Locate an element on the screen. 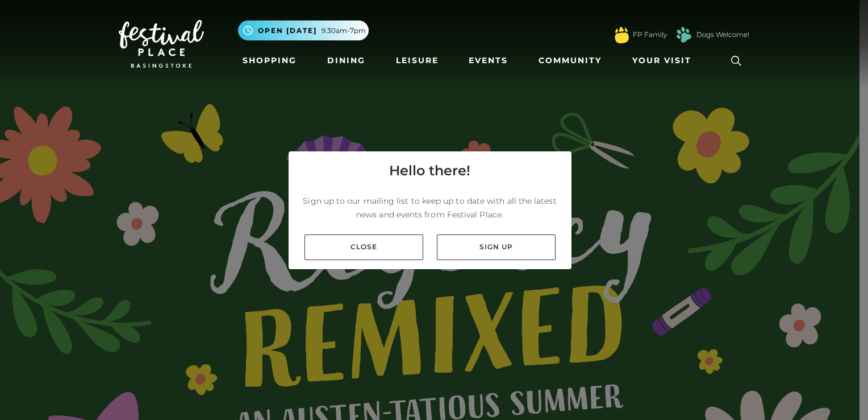 This screenshot has height=420, width=868. span: Your Visit is located at coordinates (662, 60).